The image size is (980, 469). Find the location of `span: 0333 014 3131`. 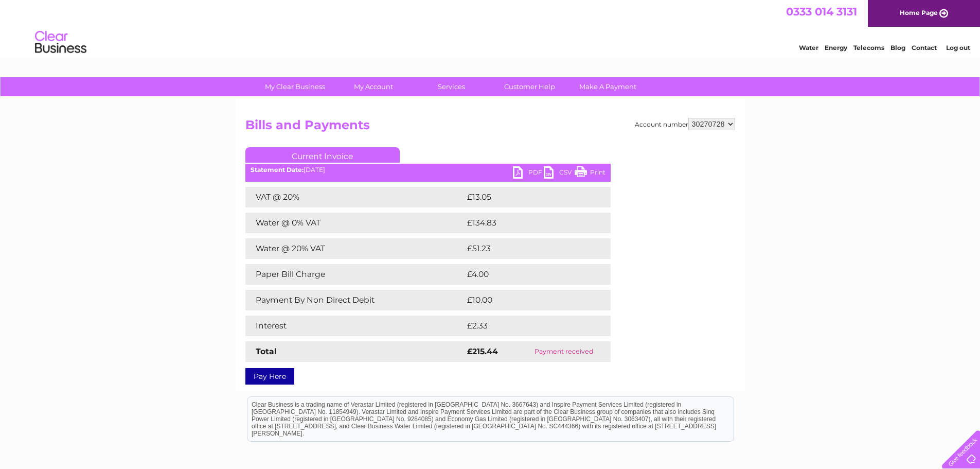

span: 0333 014 3131 is located at coordinates (822, 11).